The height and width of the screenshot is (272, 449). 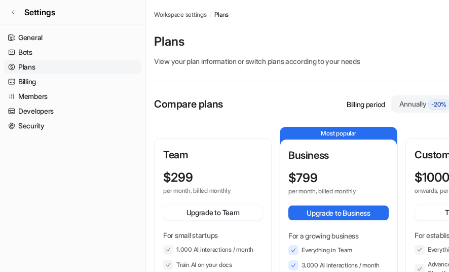 I want to click on a: Workspace settings, so click(x=180, y=15).